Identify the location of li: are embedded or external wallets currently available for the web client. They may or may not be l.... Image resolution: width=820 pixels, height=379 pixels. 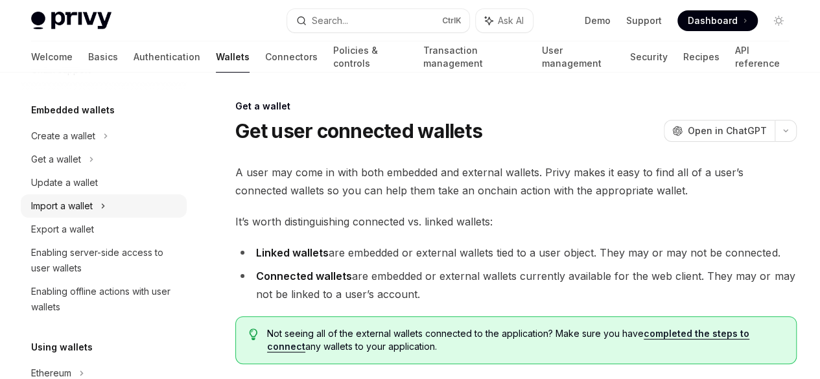
(516, 285).